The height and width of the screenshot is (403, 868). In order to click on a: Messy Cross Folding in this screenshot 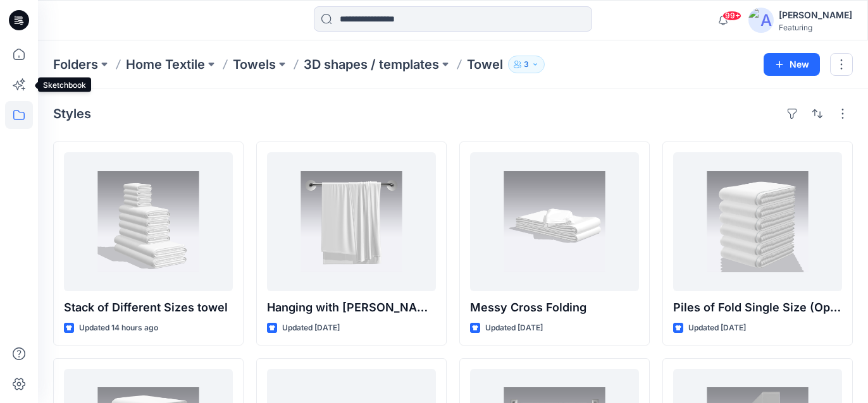, I will do `click(554, 222)`.